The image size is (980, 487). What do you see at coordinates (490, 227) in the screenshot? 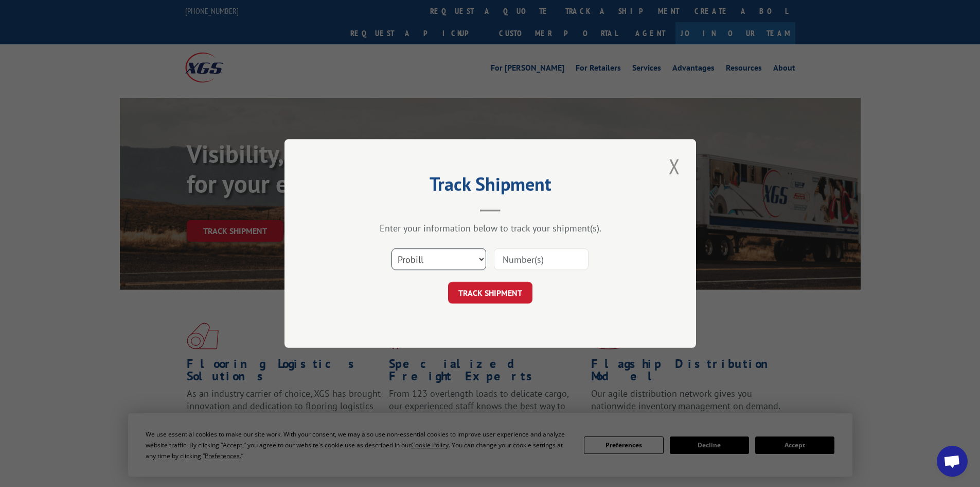
I see `div: Enter your information below to track your shipment(s).` at bounding box center [490, 227].